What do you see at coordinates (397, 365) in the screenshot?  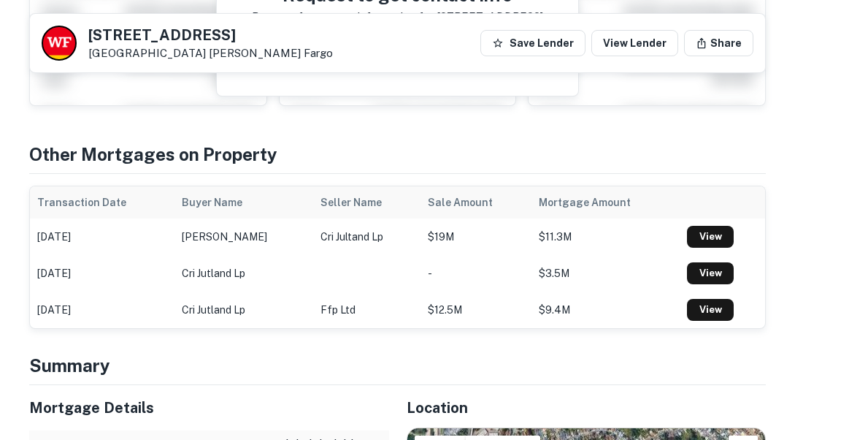 I see `h4: Summary` at bounding box center [397, 365].